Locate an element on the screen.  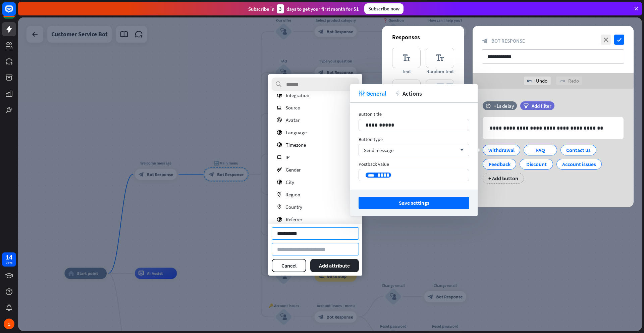
span: Language is located at coordinates (296, 132).